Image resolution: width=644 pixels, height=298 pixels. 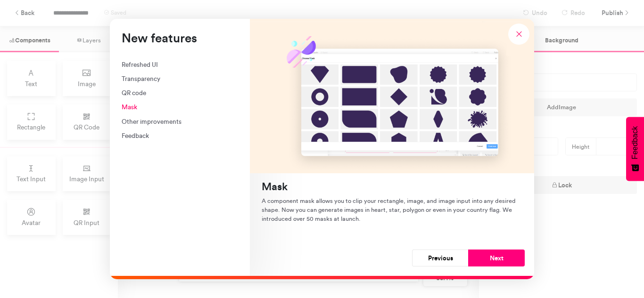 What do you see at coordinates (496, 258) in the screenshot?
I see `button: Next` at bounding box center [496, 258].